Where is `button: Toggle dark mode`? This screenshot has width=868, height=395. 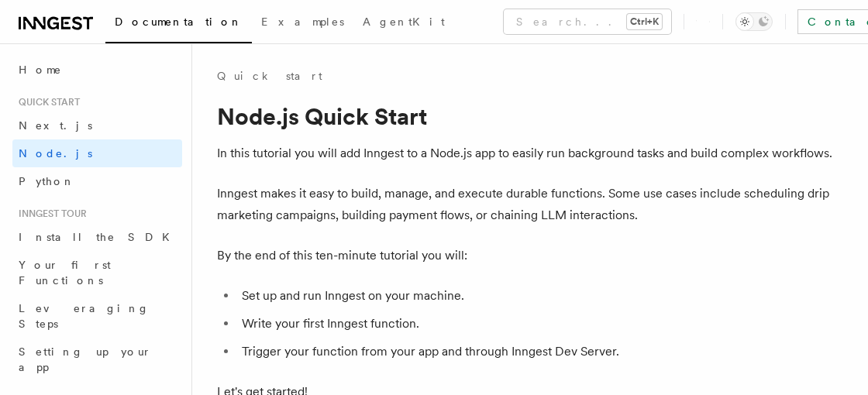
button: Toggle dark mode is located at coordinates (754, 22).